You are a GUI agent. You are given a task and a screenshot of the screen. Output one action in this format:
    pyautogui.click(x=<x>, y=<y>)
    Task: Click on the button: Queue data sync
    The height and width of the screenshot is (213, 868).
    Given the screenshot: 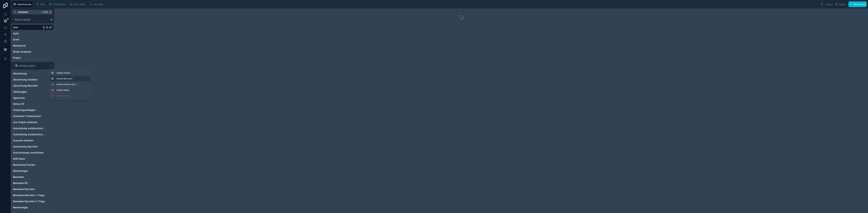 What is the action you would take?
    pyautogui.click(x=70, y=79)
    